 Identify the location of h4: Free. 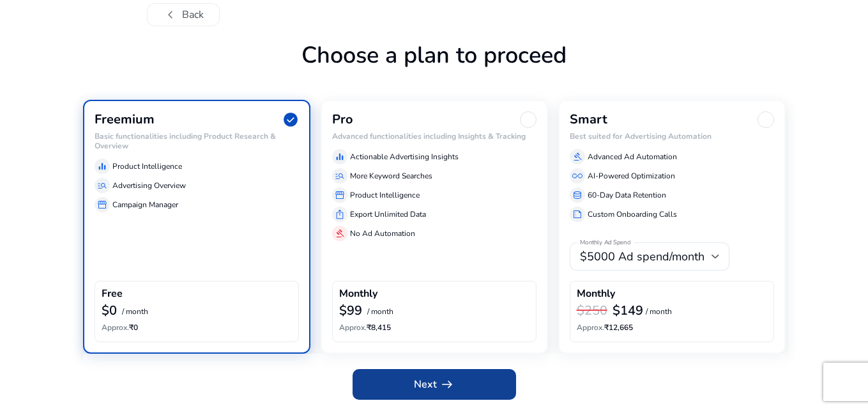
(112, 293).